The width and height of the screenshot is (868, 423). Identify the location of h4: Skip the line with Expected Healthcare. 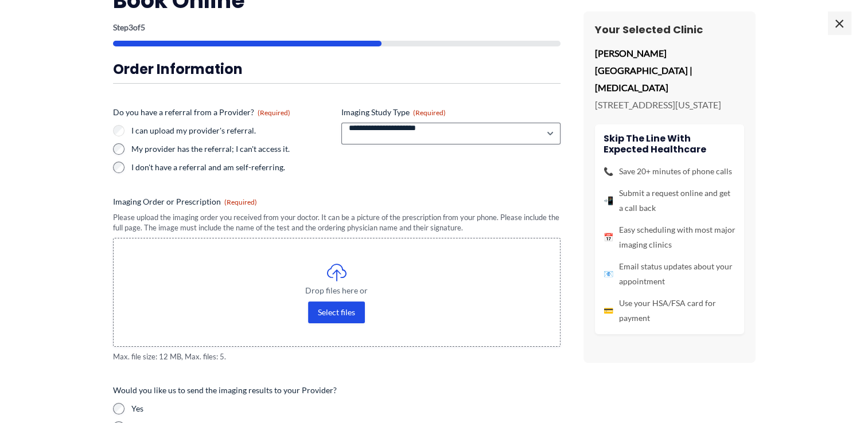
(669, 144).